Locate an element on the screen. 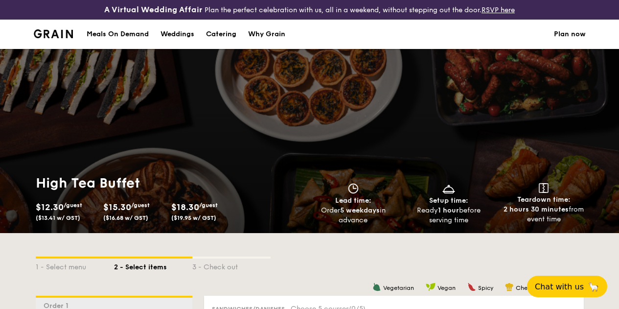 The height and width of the screenshot is (309, 619). a: RSVP here is located at coordinates (498, 10).